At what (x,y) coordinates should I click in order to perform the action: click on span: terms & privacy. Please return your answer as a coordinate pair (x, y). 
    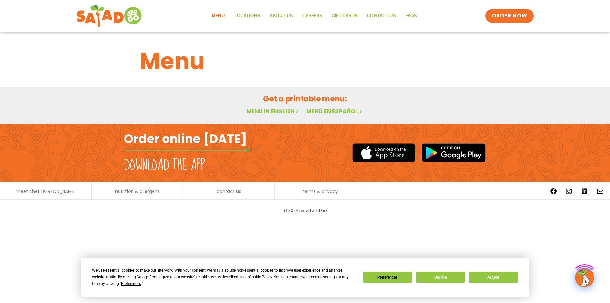
    Looking at the image, I should click on (320, 191).